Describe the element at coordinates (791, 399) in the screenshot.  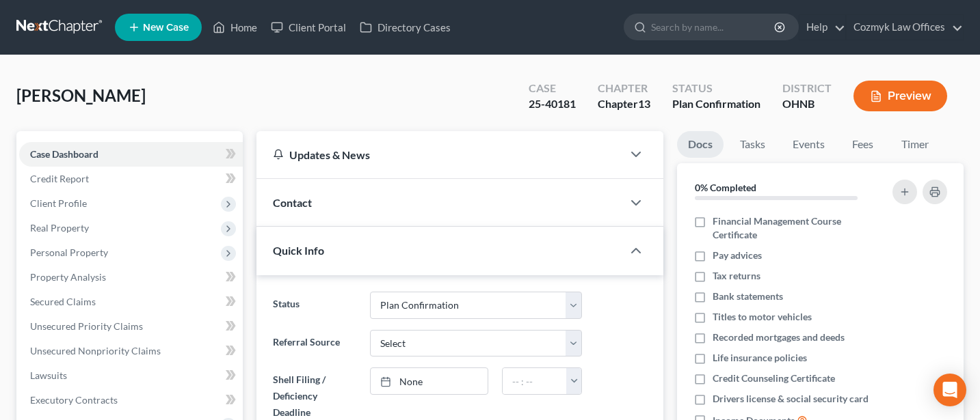
I see `span: Drivers license & social security card` at that location.